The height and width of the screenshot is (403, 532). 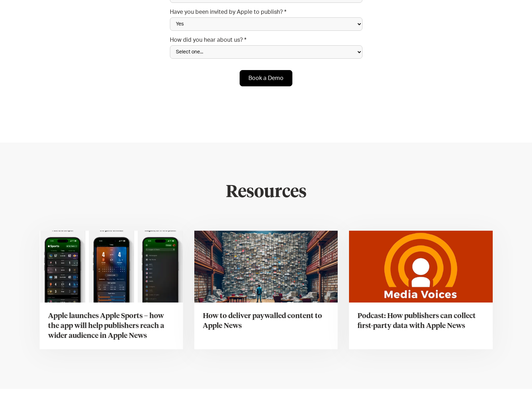 What do you see at coordinates (266, 290) in the screenshot?
I see `a: How to deliver paywalled content to Apple News` at bounding box center [266, 290].